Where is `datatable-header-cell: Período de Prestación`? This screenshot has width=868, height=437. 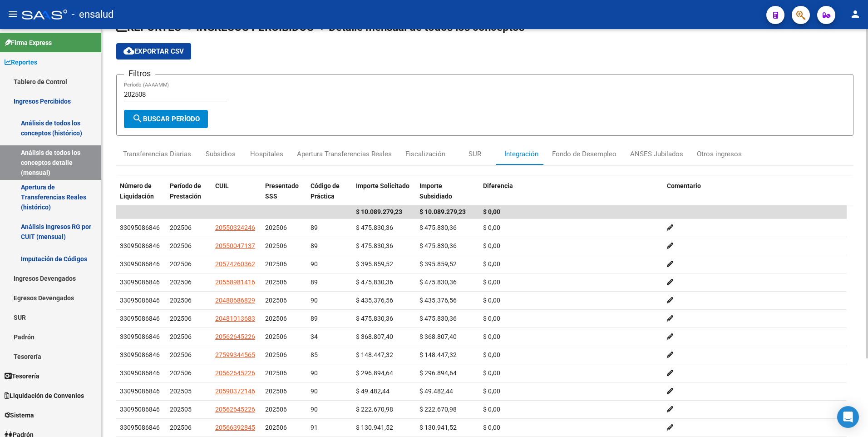
datatable-header-cell: Período de Prestación is located at coordinates (189, 191).